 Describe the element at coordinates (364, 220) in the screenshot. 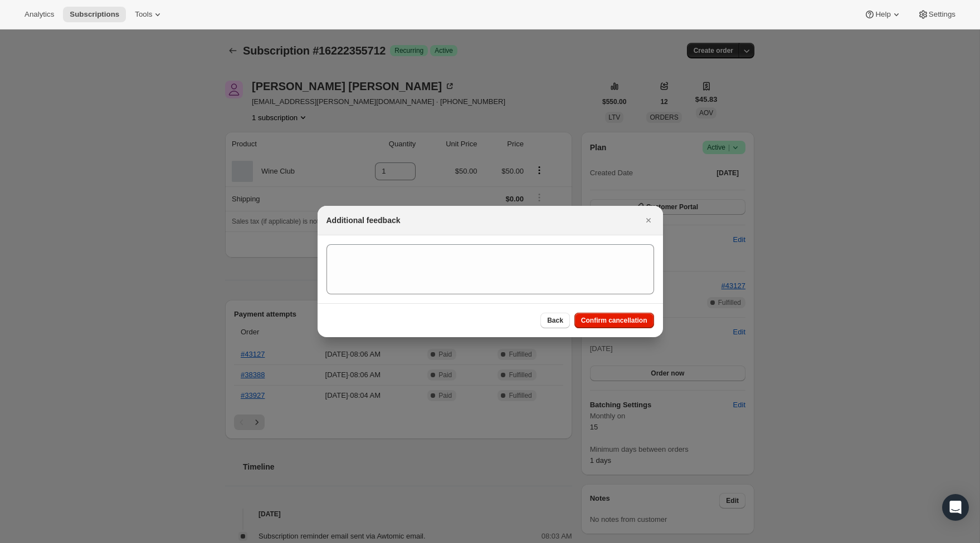

I see `h2: Additional feedback` at that location.